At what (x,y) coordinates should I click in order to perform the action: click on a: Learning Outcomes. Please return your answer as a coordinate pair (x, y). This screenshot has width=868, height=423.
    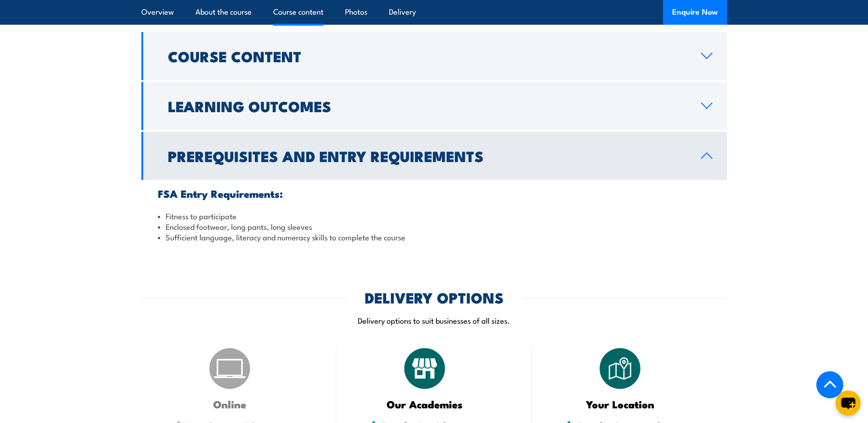
    Looking at the image, I should click on (434, 106).